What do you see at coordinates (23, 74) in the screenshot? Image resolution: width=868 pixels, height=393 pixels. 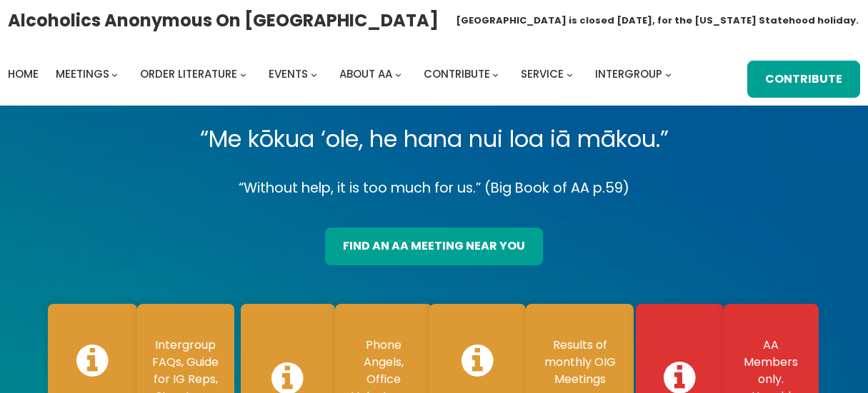 I see `span: Home` at bounding box center [23, 74].